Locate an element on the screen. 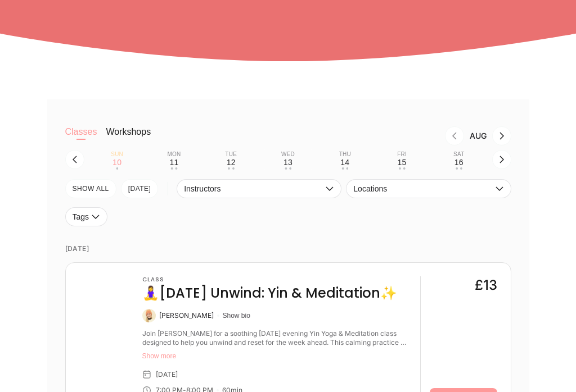 The image size is (576, 392). div: Mon is located at coordinates (174, 155).